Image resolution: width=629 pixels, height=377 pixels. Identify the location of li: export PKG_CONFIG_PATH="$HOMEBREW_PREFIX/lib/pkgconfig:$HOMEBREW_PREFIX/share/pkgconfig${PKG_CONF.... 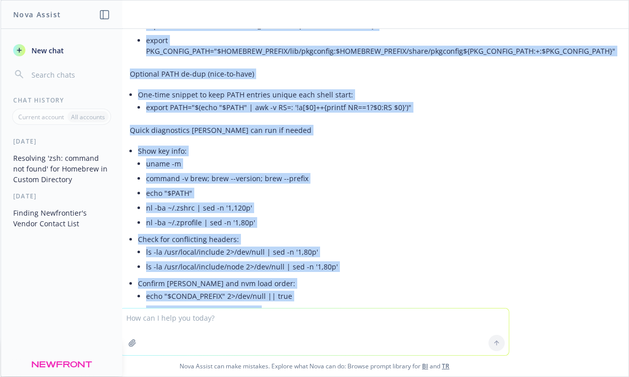
(323, 46).